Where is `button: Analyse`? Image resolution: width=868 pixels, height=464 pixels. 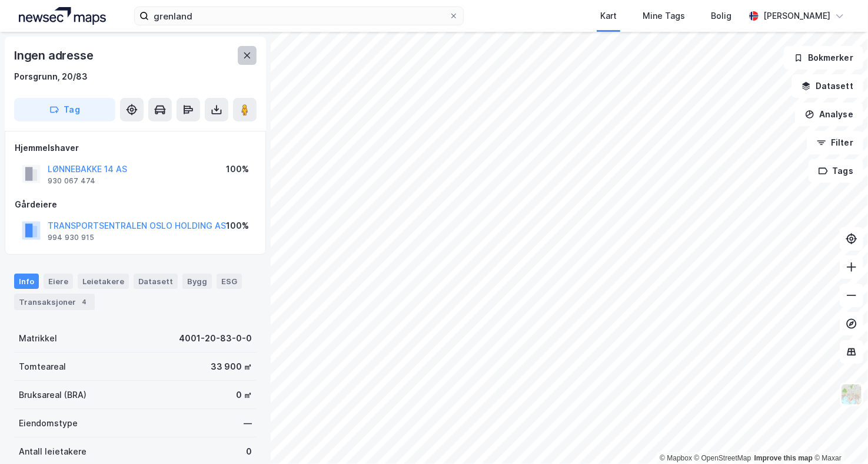 button: Analyse is located at coordinates (829, 114).